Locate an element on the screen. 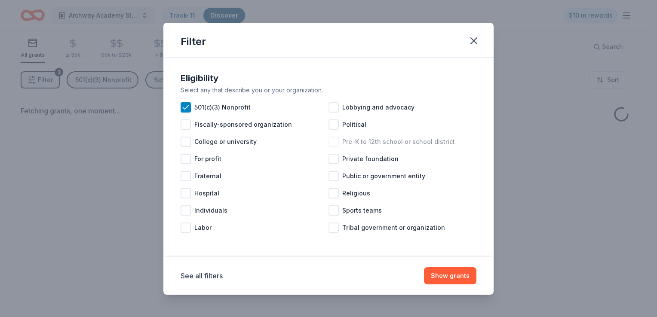  div: Filter is located at coordinates (193, 42).